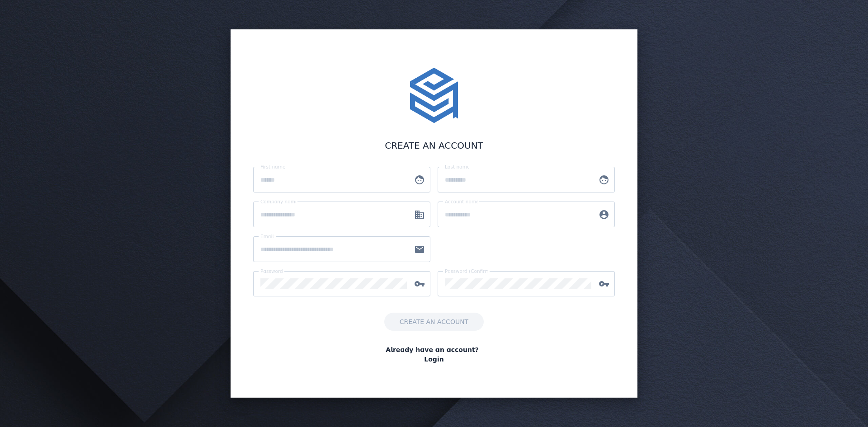 This screenshot has width=868, height=427. Describe the element at coordinates (462, 201) in the screenshot. I see `mat-label: Account name` at that location.